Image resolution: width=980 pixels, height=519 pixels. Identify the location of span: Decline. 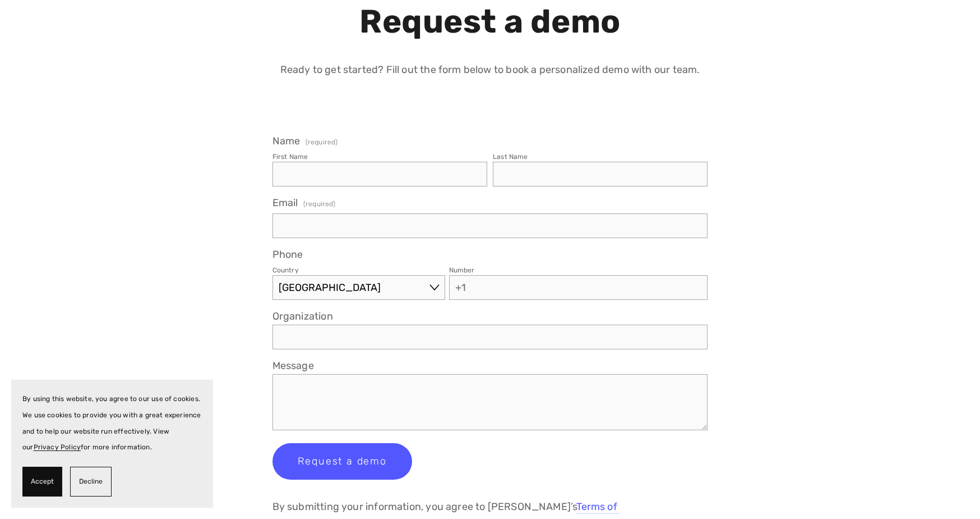
(91, 481).